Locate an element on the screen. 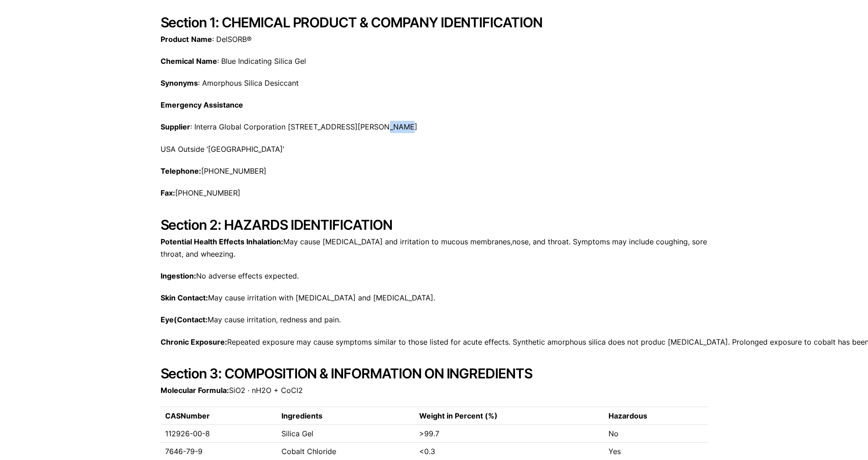 This screenshot has width=868, height=460. td: No is located at coordinates (655, 433).